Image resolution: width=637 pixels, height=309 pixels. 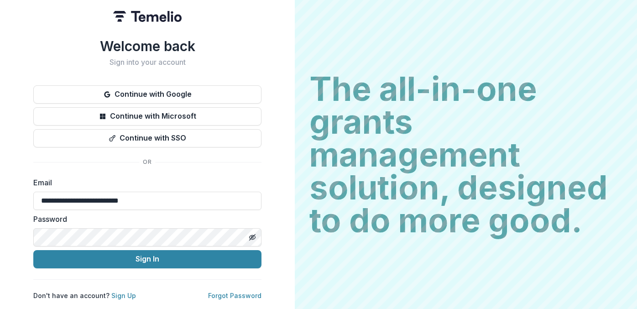 What do you see at coordinates (124, 295) in the screenshot?
I see `a: Sign Up` at bounding box center [124, 295].